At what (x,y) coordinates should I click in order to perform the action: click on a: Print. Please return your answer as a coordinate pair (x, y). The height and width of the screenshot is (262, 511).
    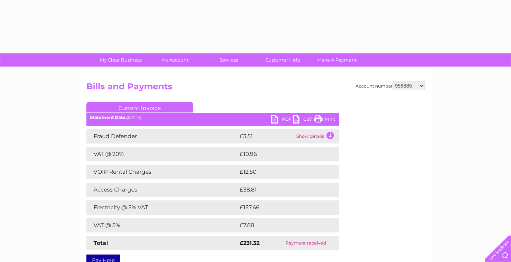
    Looking at the image, I should click on (324, 120).